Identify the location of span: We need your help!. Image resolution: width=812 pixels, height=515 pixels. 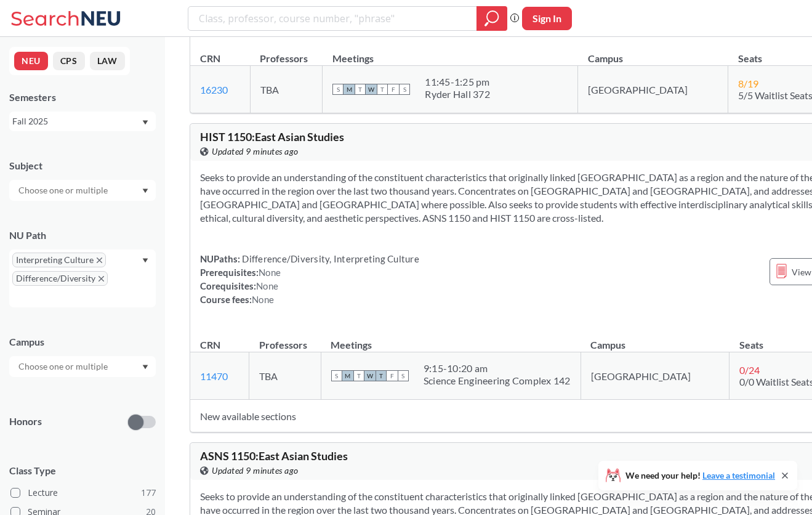
(700, 476).